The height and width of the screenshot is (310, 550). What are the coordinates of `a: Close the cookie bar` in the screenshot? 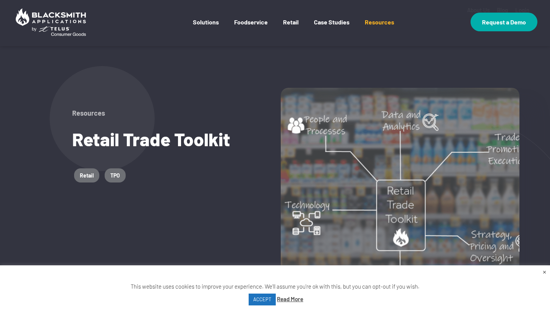 It's located at (544, 271).